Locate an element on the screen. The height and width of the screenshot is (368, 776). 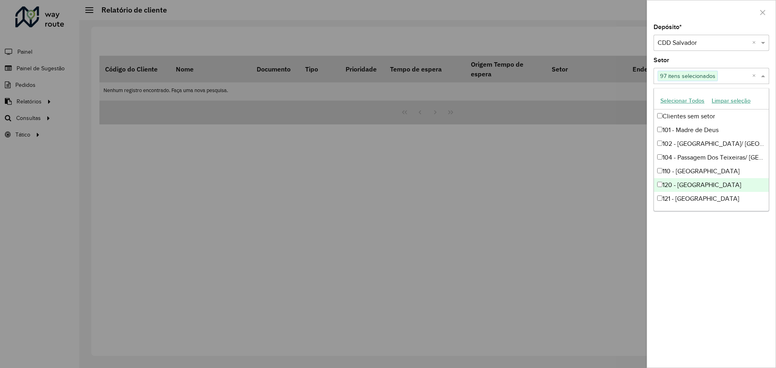
label: Setor is located at coordinates (661, 60).